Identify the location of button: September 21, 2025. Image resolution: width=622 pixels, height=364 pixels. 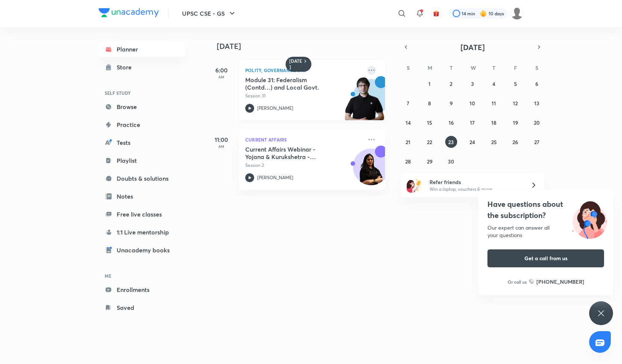
(408, 142).